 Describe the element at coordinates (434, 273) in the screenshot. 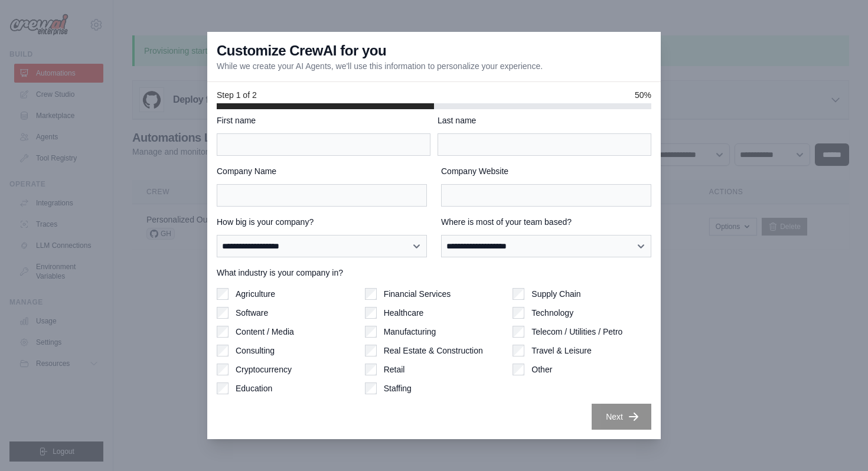

I see `label: What industry is your company in?` at that location.